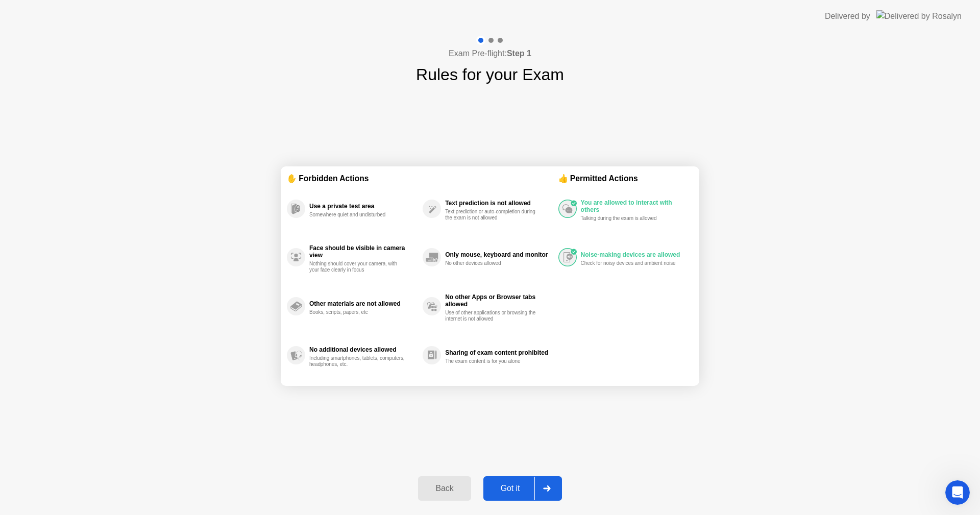  What do you see at coordinates (422, 178) in the screenshot?
I see `div: ✋ Forbidden Actions` at bounding box center [422, 178].